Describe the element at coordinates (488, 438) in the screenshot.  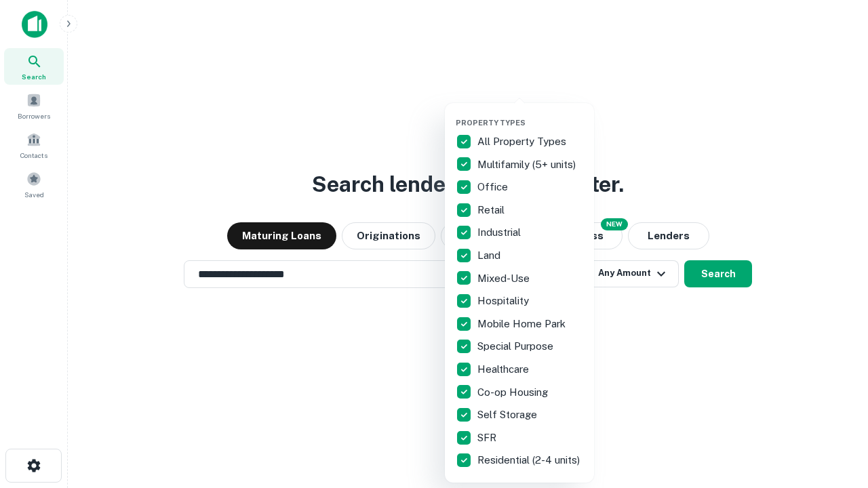
I see `p: SFR` at that location.